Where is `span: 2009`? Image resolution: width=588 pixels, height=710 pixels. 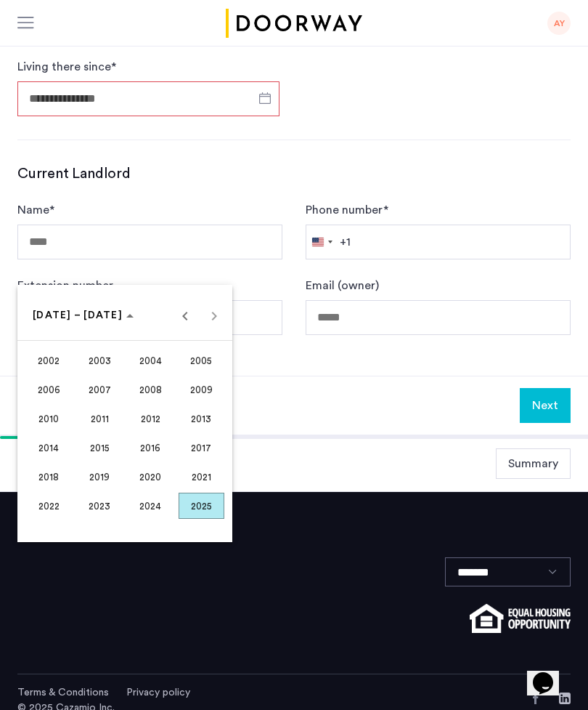
span: 2009 is located at coordinates (201, 390).